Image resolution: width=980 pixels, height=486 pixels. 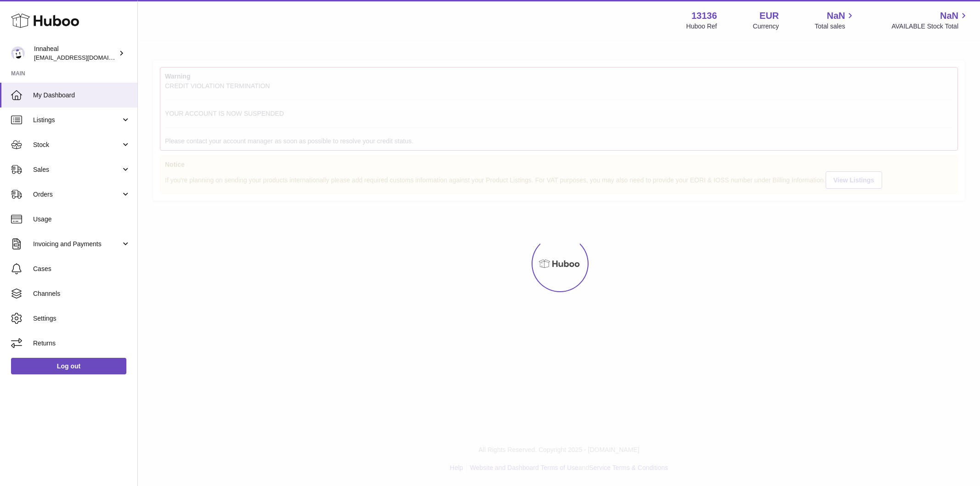 I want to click on span: Settings, so click(x=82, y=318).